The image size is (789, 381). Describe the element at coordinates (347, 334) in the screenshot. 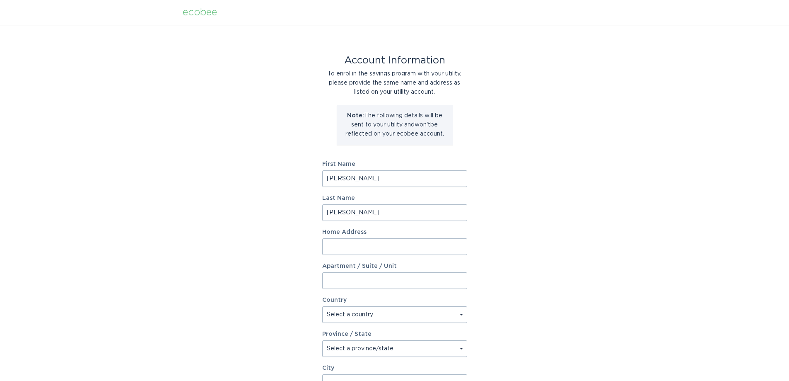

I see `label: Province / State` at that location.